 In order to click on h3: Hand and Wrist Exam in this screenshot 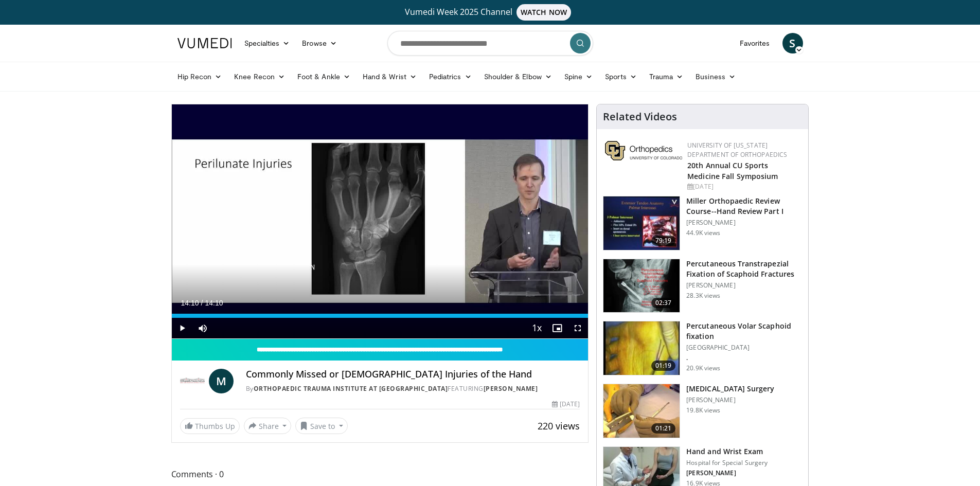, I will do `click(727, 451)`.